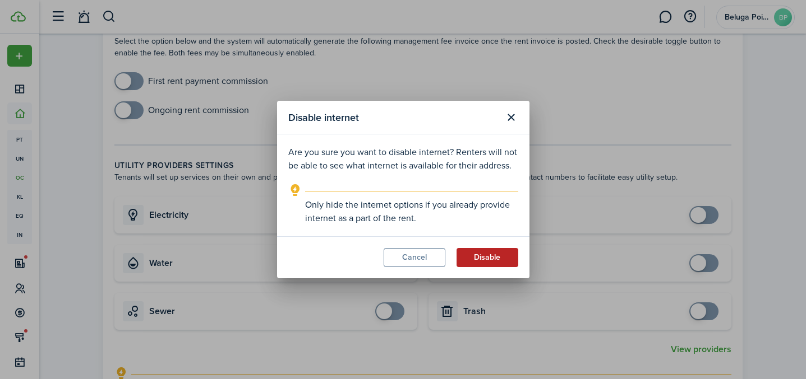 This screenshot has height=379, width=806. Describe the element at coordinates (295, 191) in the screenshot. I see `i: outline` at that location.